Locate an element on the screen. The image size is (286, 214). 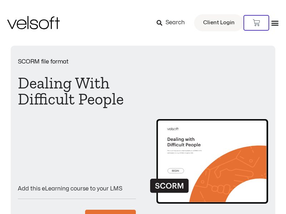
p: Add this eLearning course to your LMS is located at coordinates (77, 189).